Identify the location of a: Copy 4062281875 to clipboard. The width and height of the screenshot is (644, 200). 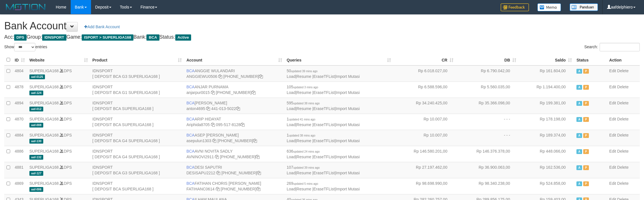
(255, 141).